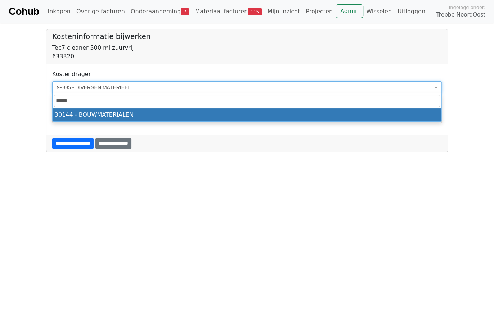 The width and height of the screenshot is (494, 324). Describe the element at coordinates (247, 36) in the screenshot. I see `h5: Kosteninformatie bijwerken` at that location.